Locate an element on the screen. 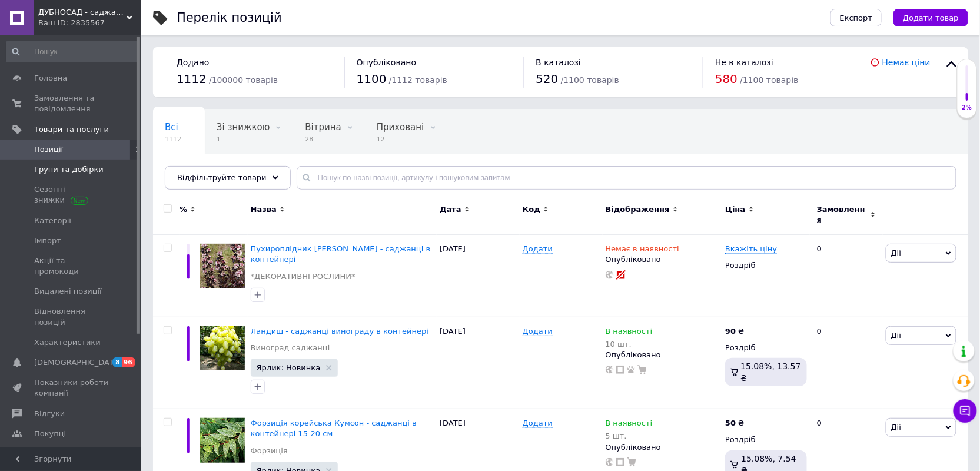 This screenshot has height=471, width=980. span: Зі знижкою is located at coordinates (243, 127).